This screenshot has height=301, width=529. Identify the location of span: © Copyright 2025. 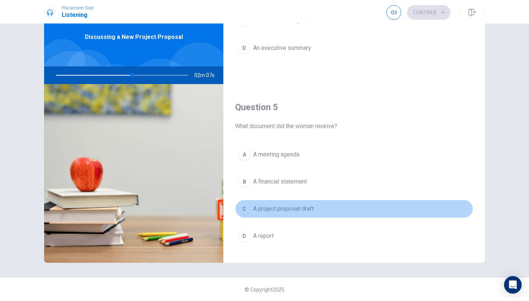
(264, 290).